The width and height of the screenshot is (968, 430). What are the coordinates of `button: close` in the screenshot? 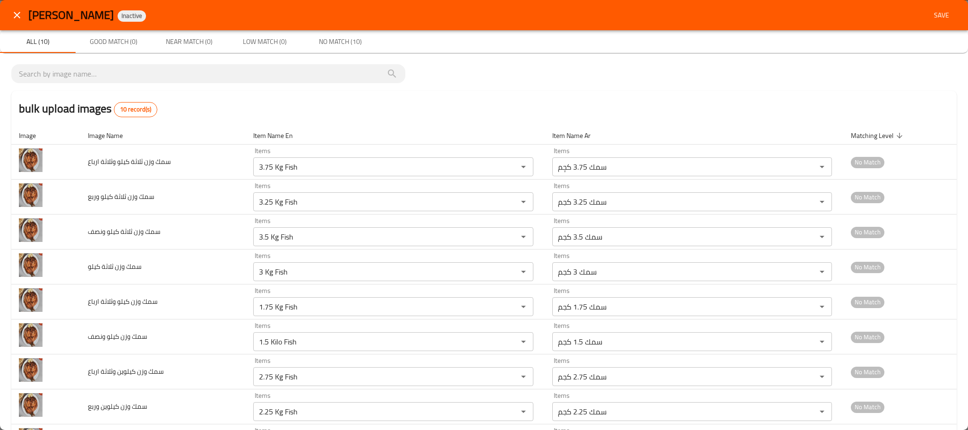 It's located at (17, 15).